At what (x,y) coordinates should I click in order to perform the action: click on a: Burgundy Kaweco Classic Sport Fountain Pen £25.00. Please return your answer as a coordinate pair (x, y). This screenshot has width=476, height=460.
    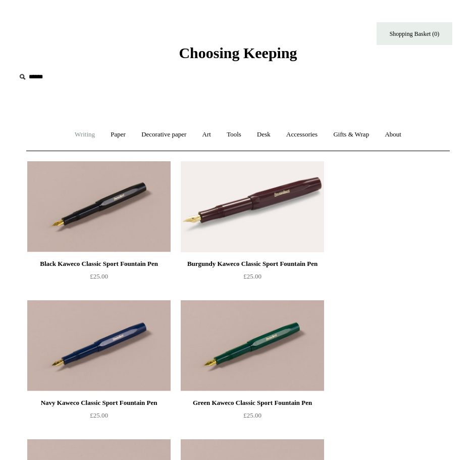
    Looking at the image, I should click on (252, 278).